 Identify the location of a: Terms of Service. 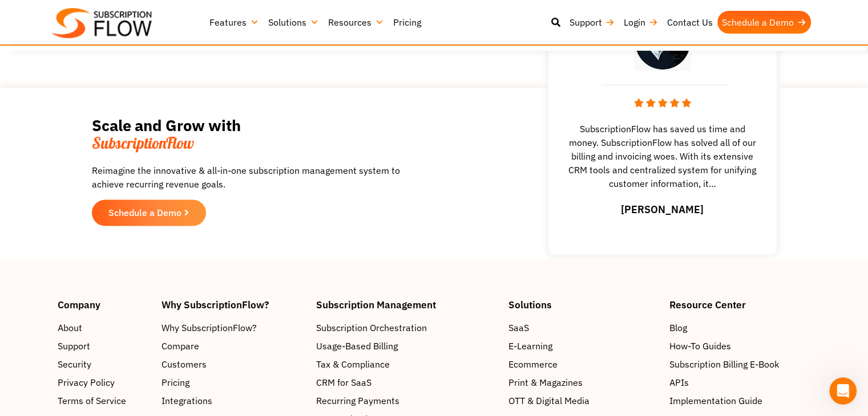
(104, 400).